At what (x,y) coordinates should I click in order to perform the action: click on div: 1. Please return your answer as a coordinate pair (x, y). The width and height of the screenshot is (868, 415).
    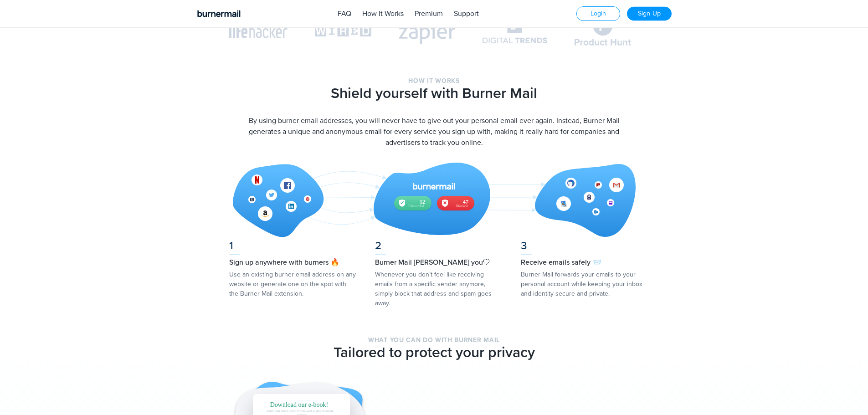
    Looking at the image, I should click on (293, 248).